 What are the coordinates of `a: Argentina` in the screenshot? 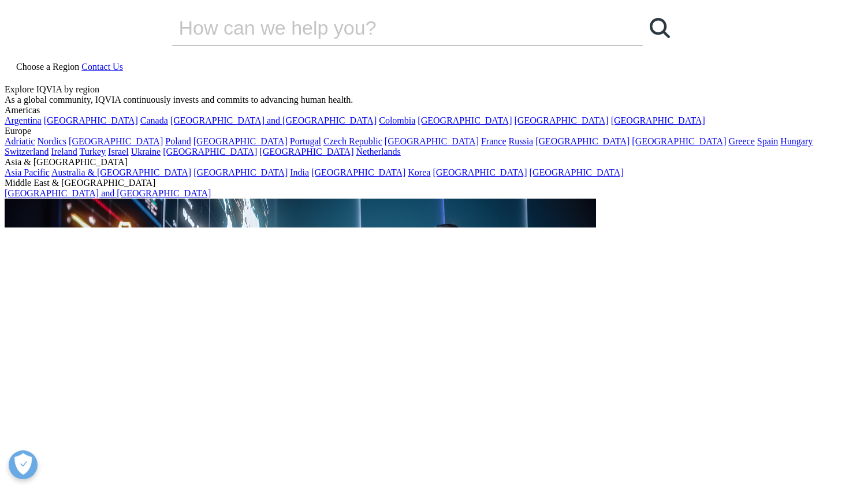 It's located at (23, 120).